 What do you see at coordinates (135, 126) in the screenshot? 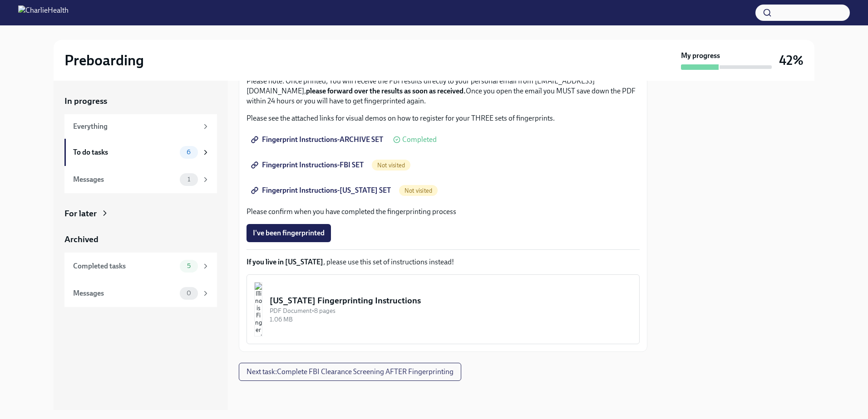
I see `div: Everything` at bounding box center [135, 126].